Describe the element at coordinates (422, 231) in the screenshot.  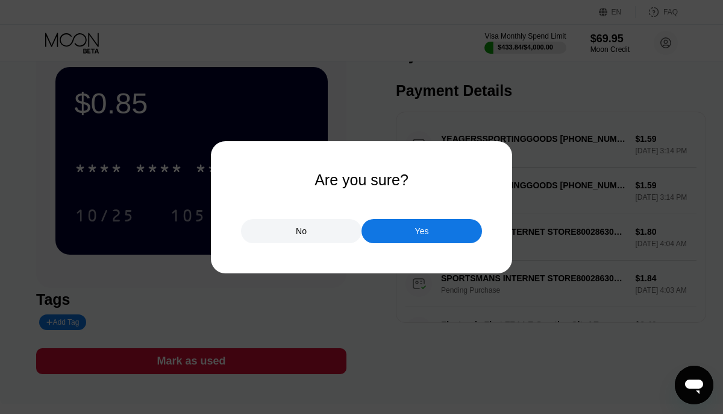
I see `div: Yes` at that location.